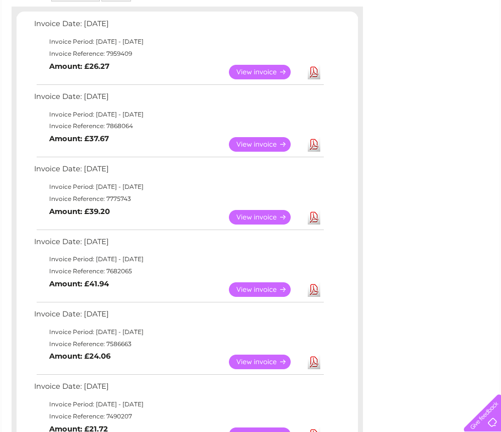 Image resolution: width=501 pixels, height=432 pixels. Describe the element at coordinates (79, 139) in the screenshot. I see `b: Amount: £37.67` at that location.